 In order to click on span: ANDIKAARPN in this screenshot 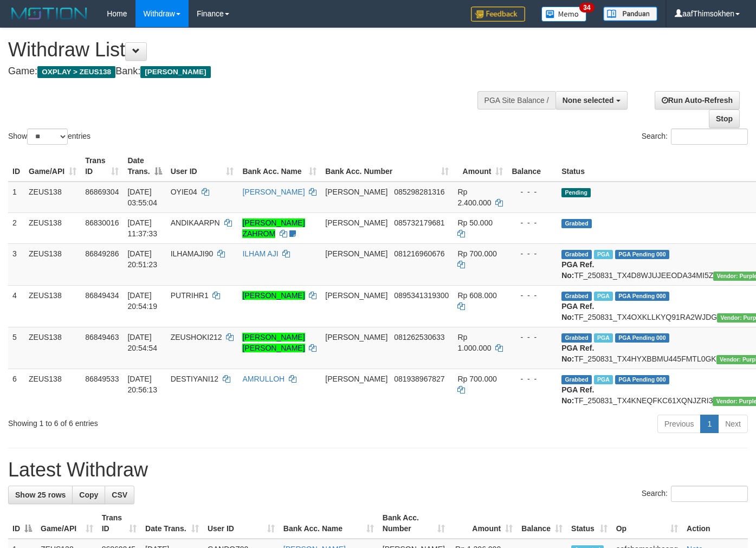, I will do `click(195, 223)`.